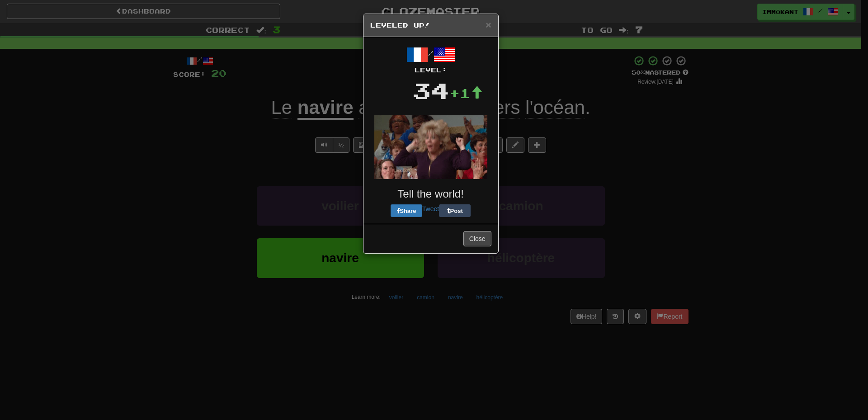  I want to click on div: 34, so click(431, 90).